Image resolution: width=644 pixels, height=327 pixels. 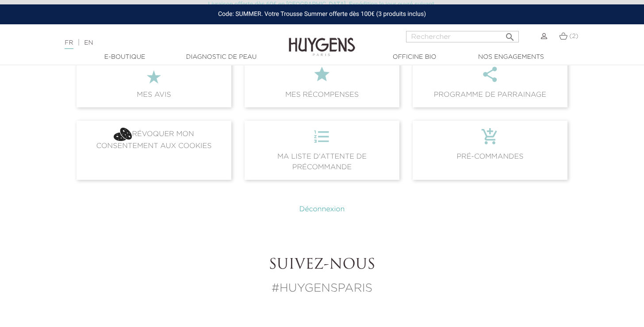 What do you see at coordinates (462, 37) in the screenshot?
I see `input: Rechercher` at bounding box center [462, 37].